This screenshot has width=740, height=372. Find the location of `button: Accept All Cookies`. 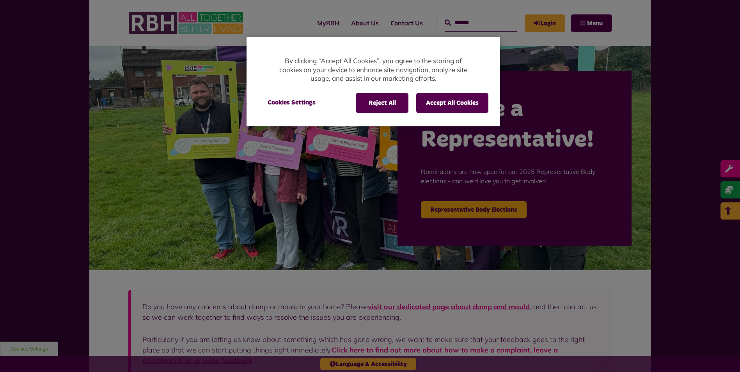

button: Accept All Cookies is located at coordinates (452, 103).